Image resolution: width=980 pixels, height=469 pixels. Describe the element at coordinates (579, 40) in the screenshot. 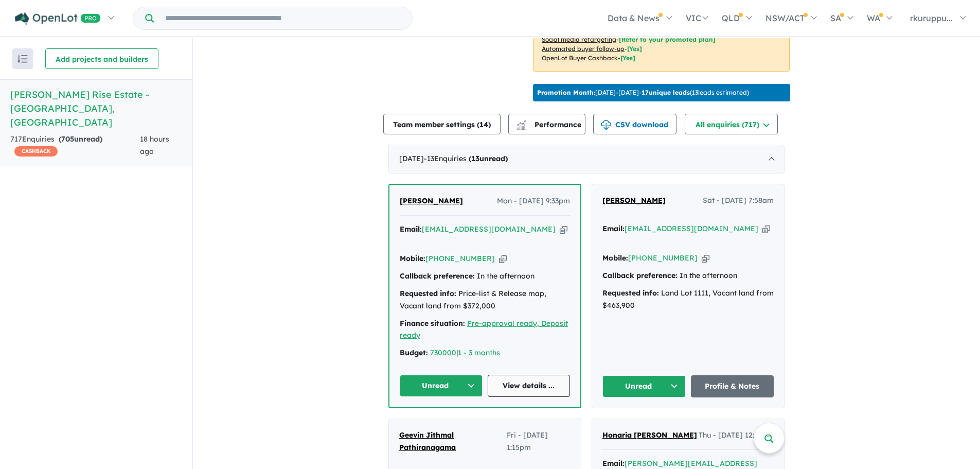

I see `u: Social media retargeting` at that location.